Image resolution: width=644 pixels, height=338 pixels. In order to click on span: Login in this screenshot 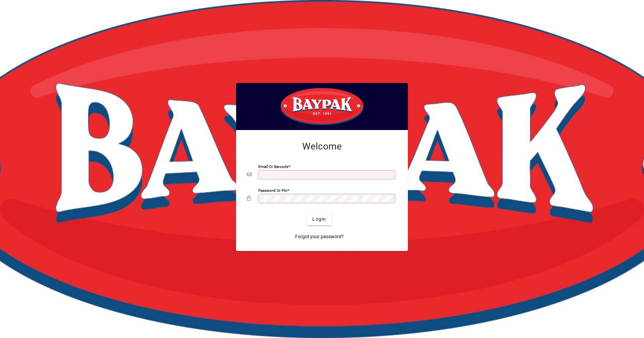, I will do `click(319, 219)`.